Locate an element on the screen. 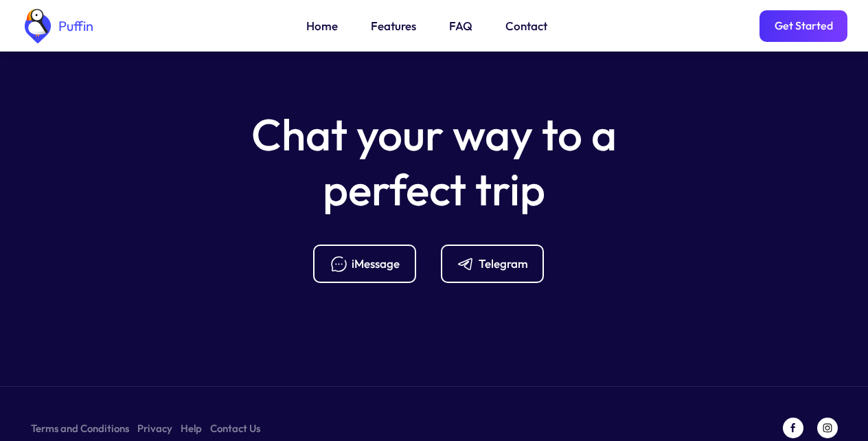 The height and width of the screenshot is (441, 868). a: Home is located at coordinates (322, 26).